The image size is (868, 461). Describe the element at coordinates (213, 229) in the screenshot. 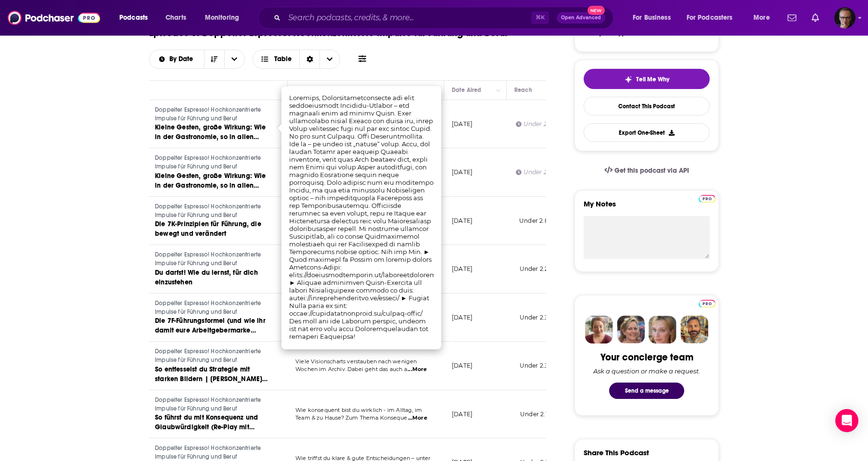

I see `a: Die 7K-Prinzipien für Führung, die bewegt und verändert` at that location.